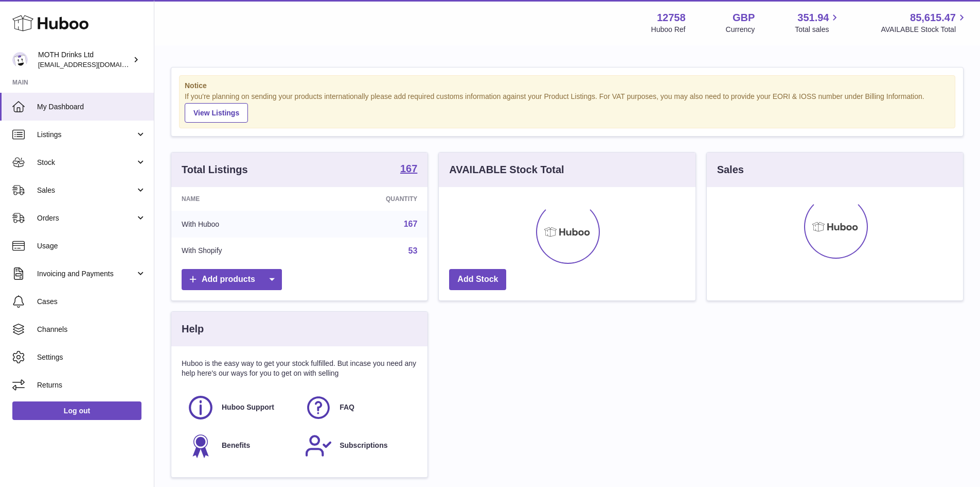 The image size is (980, 487). What do you see at coordinates (933, 18) in the screenshot?
I see `span: 85,615.47` at bounding box center [933, 18].